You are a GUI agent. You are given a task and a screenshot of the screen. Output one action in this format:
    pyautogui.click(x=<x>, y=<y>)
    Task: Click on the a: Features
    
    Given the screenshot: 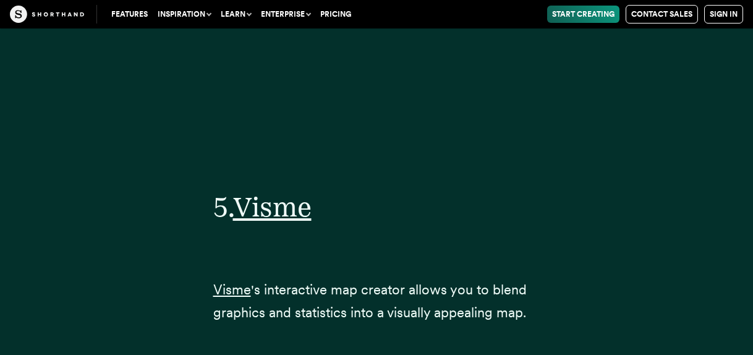 What is the action you would take?
    pyautogui.click(x=129, y=14)
    